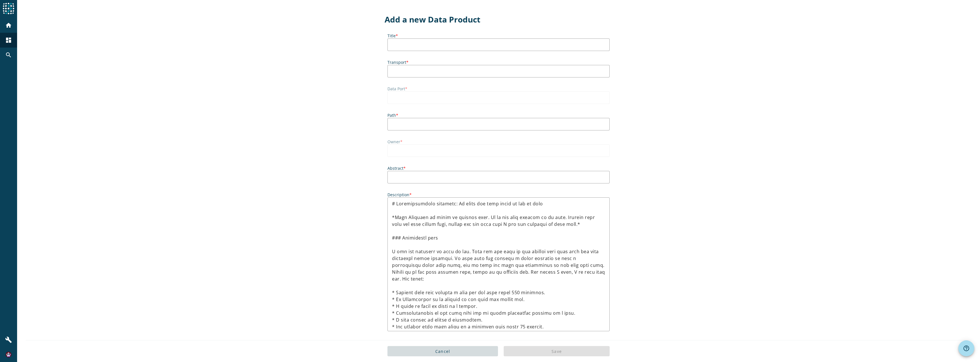 The image size is (980, 362). I want to click on label: Path, so click(499, 115).